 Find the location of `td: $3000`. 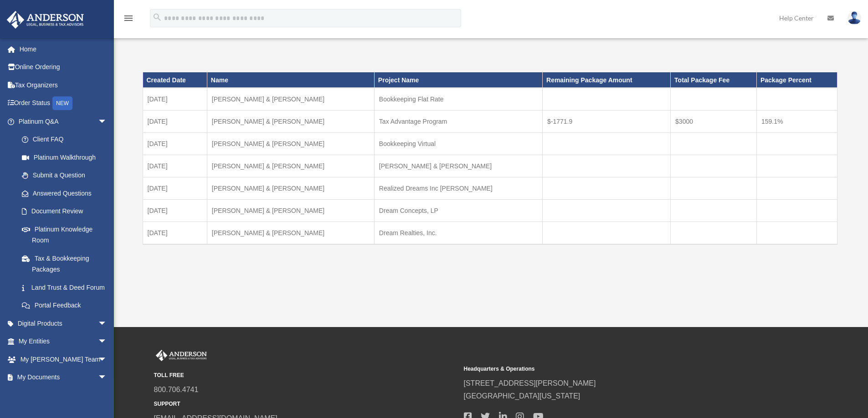

td: $3000 is located at coordinates (714, 122).